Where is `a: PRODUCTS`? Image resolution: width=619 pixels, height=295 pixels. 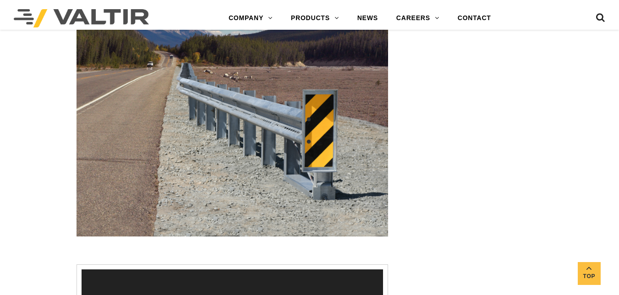 a: PRODUCTS is located at coordinates (315, 18).